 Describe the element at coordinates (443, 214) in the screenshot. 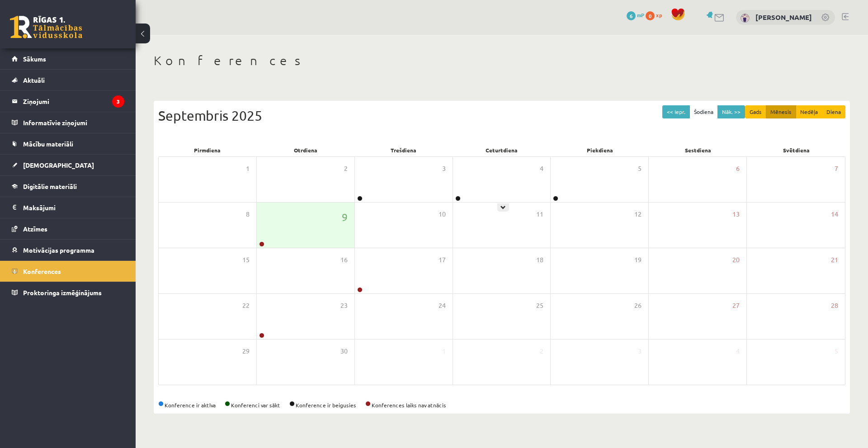

I see `span: 10` at that location.